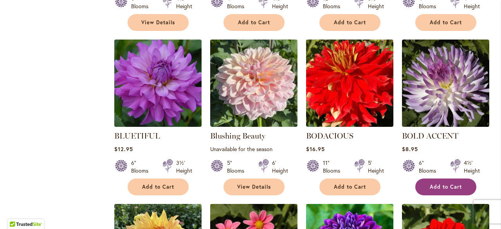 The image size is (501, 229). Describe the element at coordinates (471, 167) in the screenshot. I see `div: 4½' Height` at that location.